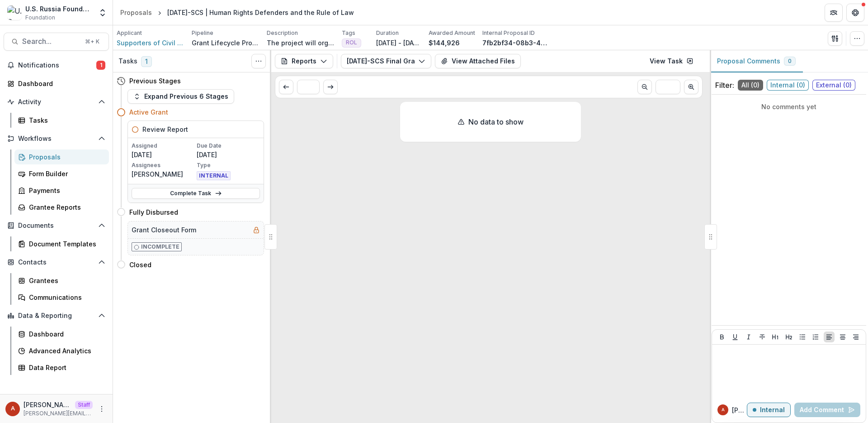  I want to click on button: Open entity switcher, so click(103, 12).